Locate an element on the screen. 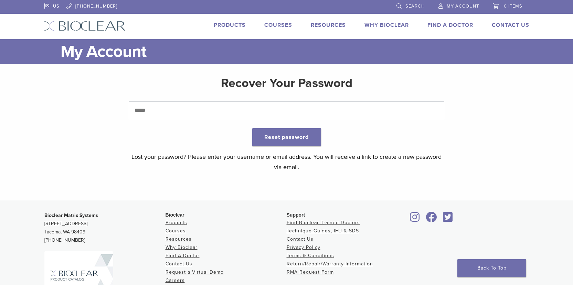  span: My Account is located at coordinates (463, 6).